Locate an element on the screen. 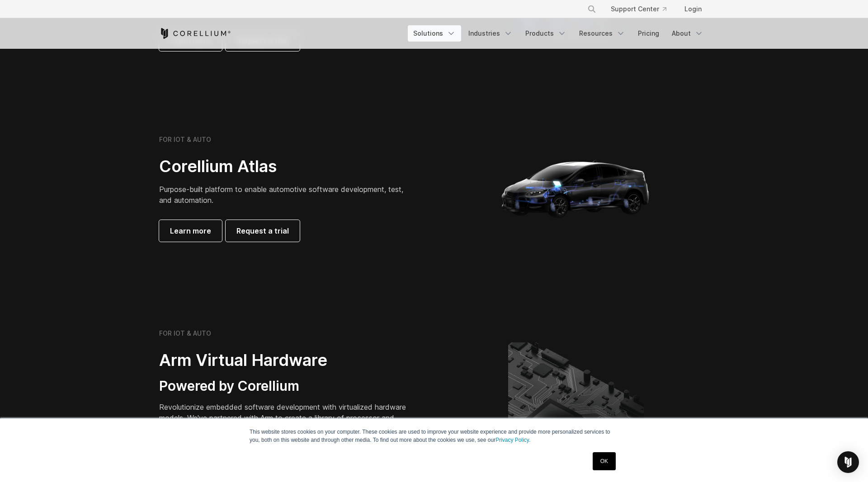 This screenshot has height=482, width=868. img: Corellium_Hero_Atlas_alt is located at coordinates (576, 189).